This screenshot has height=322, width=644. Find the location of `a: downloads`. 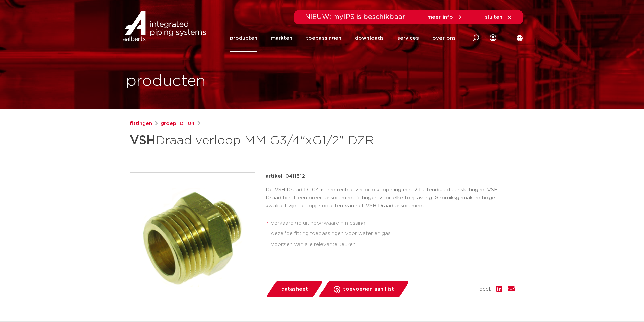

a: downloads is located at coordinates (369, 38).